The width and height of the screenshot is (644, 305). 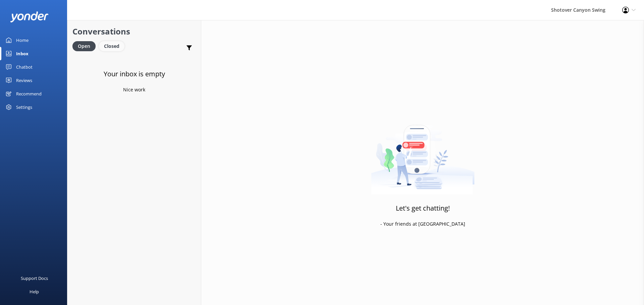 I want to click on div: Open, so click(x=84, y=46).